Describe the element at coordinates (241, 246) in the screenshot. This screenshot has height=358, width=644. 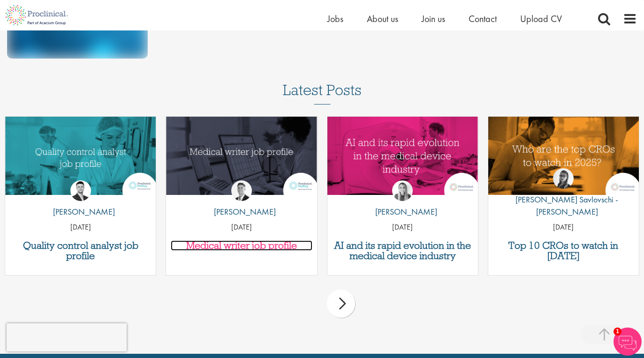
I see `h3: Medical writer job profile` at that location.